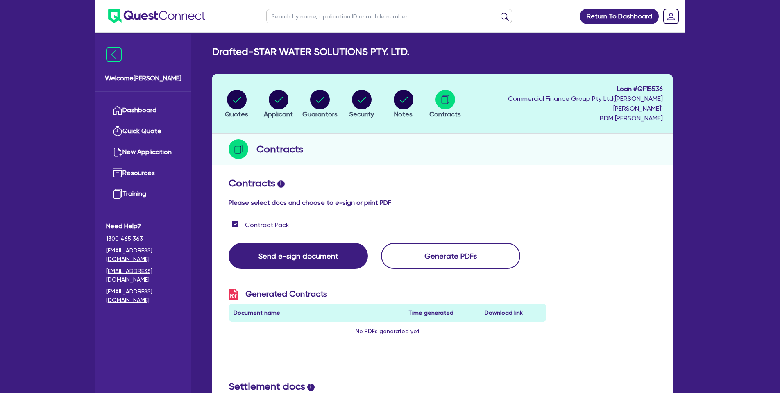 The image size is (780, 393). Describe the element at coordinates (236, 114) in the screenshot. I see `span: Quotes` at that location.